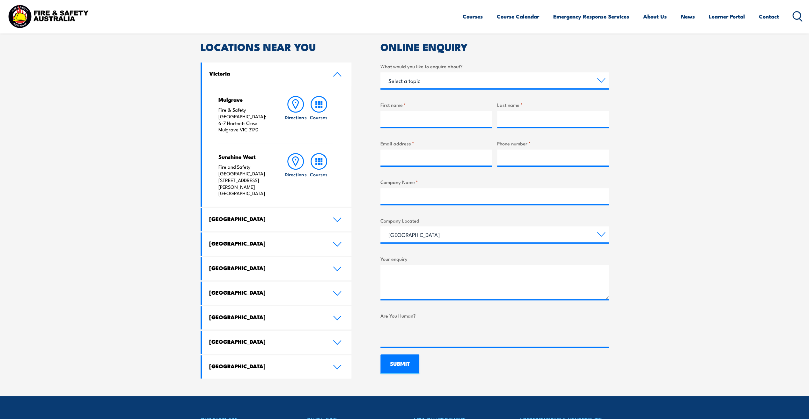 The image size is (809, 419). What do you see at coordinates (553, 105) in the screenshot?
I see `label: Last name` at bounding box center [553, 105].